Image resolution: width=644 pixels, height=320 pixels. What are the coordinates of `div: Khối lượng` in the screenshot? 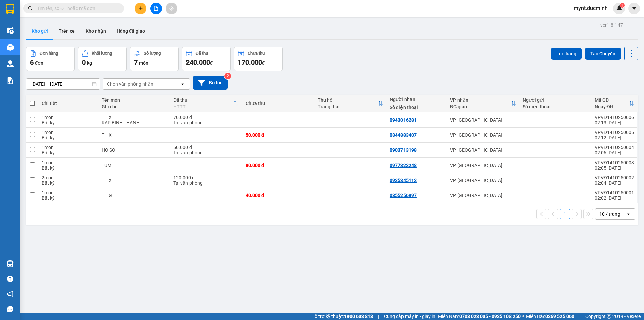 It's located at (102, 53).